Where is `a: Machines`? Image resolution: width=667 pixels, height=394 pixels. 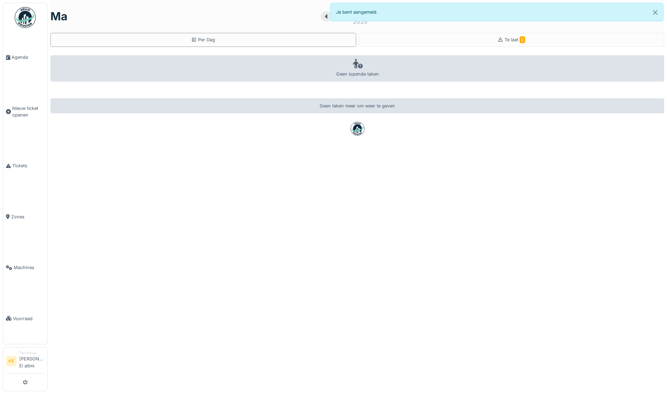
a: Machines is located at coordinates (25, 267).